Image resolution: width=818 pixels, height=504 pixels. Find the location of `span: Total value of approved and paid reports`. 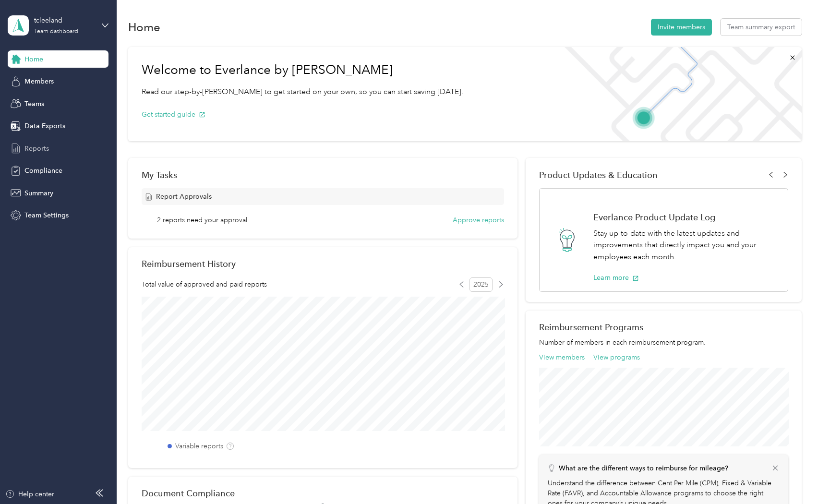

span: Total value of approved and paid reports is located at coordinates (204, 284).